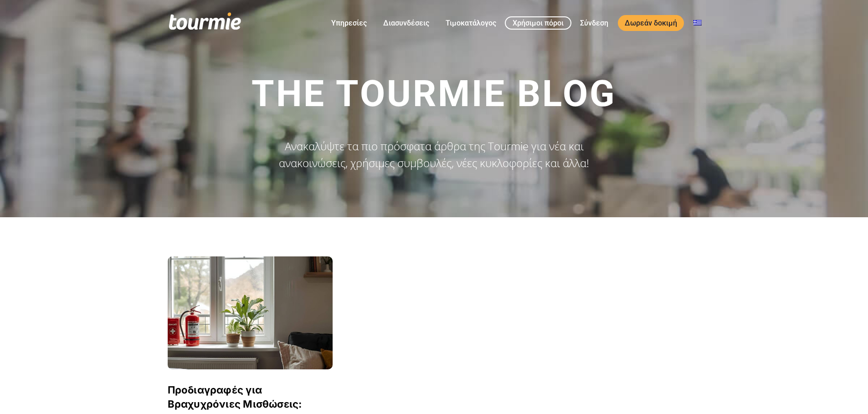 The width and height of the screenshot is (868, 414). I want to click on span: Ανακαλύψτε τα πιο πρόσφατα άρθρα της Tourmie για νέα και ανακοινώσεις, χρήσιμες συμβουλές, νέες κ..., so click(434, 155).